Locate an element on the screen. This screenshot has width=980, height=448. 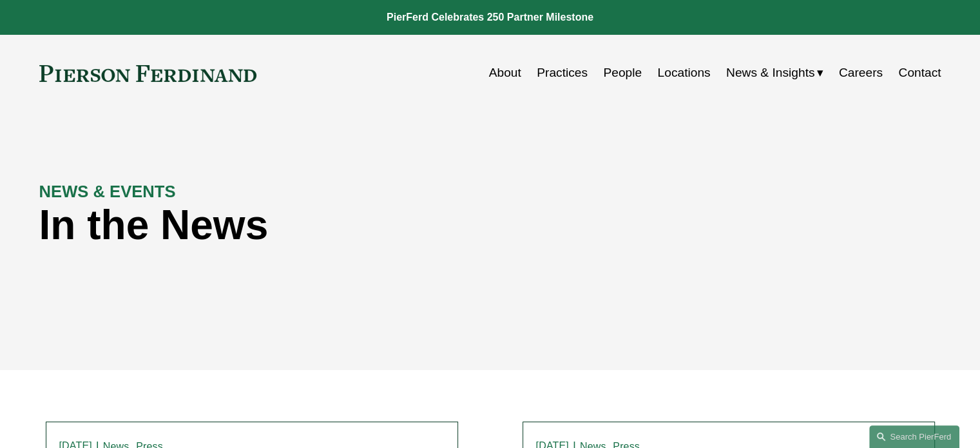
strong: NEWS & EVENTS is located at coordinates (107, 192).